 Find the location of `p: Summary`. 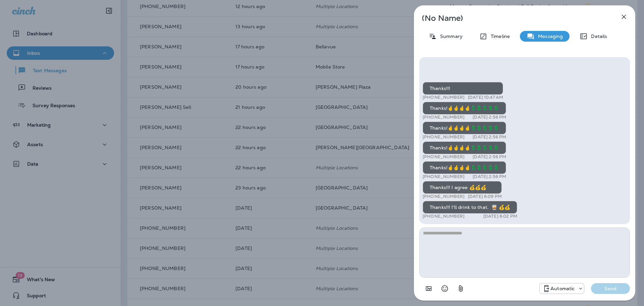

p: Summary is located at coordinates (450, 36).